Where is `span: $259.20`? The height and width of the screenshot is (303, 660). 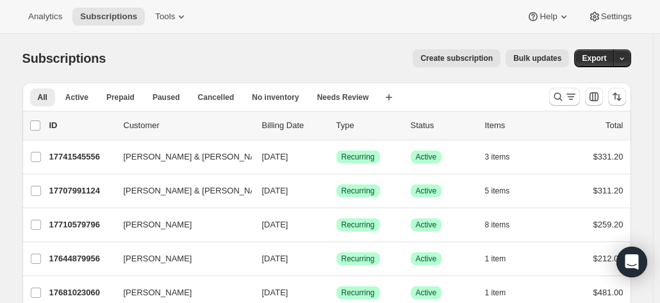
span: $259.20 is located at coordinates (608, 224).